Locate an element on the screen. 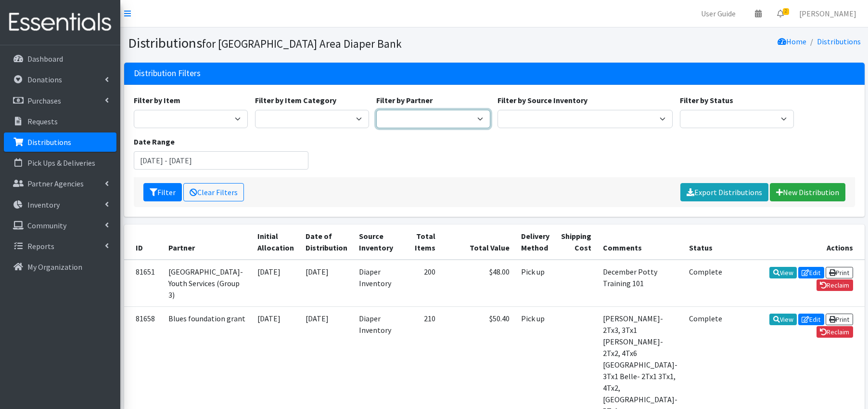 The image size is (868, 409). h3: Distribution Filters is located at coordinates (167, 74).